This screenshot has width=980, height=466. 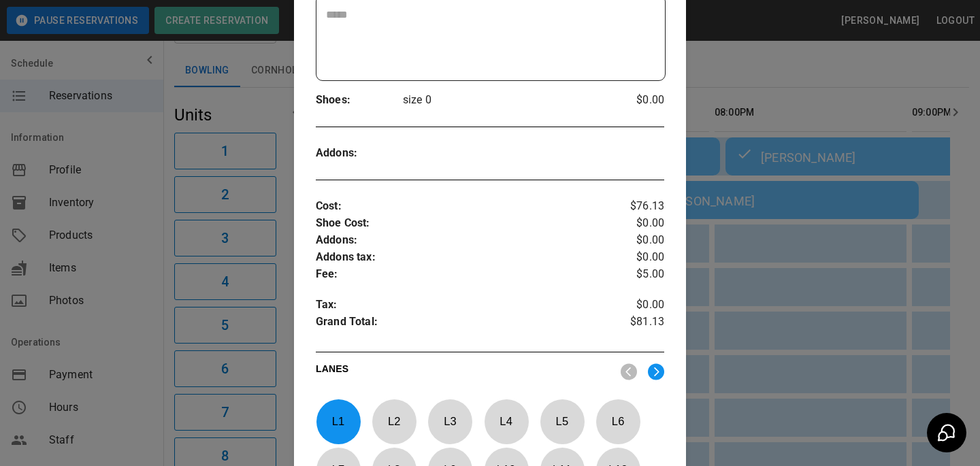 What do you see at coordinates (450, 421) in the screenshot?
I see `p: L 3` at bounding box center [450, 421].